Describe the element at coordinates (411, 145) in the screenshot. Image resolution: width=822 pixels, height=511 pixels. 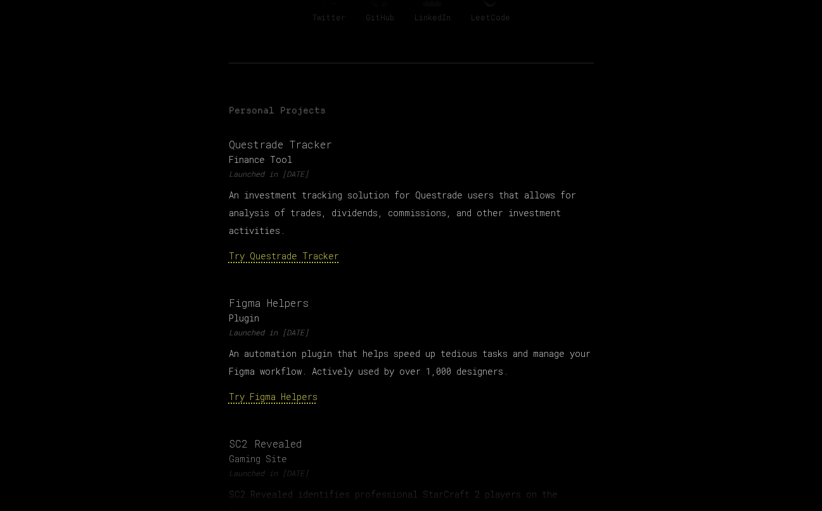
I see `h3: Questrade Tracker` at that location.